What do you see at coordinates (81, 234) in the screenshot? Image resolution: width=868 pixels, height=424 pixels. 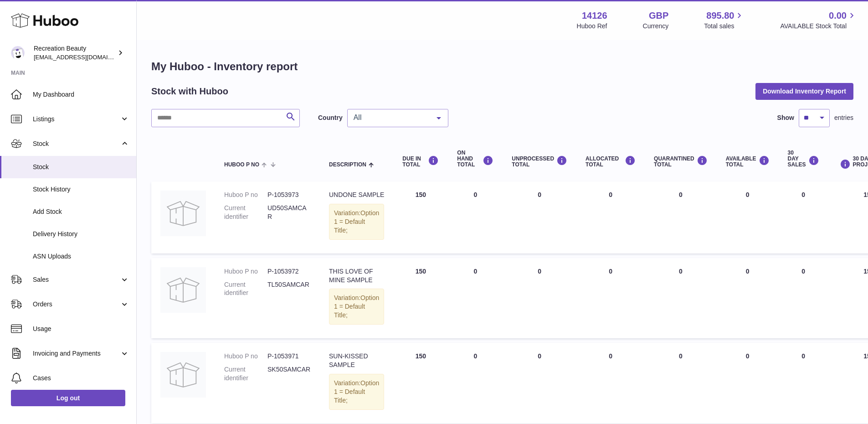 I see `span: Delivery History` at bounding box center [81, 234].